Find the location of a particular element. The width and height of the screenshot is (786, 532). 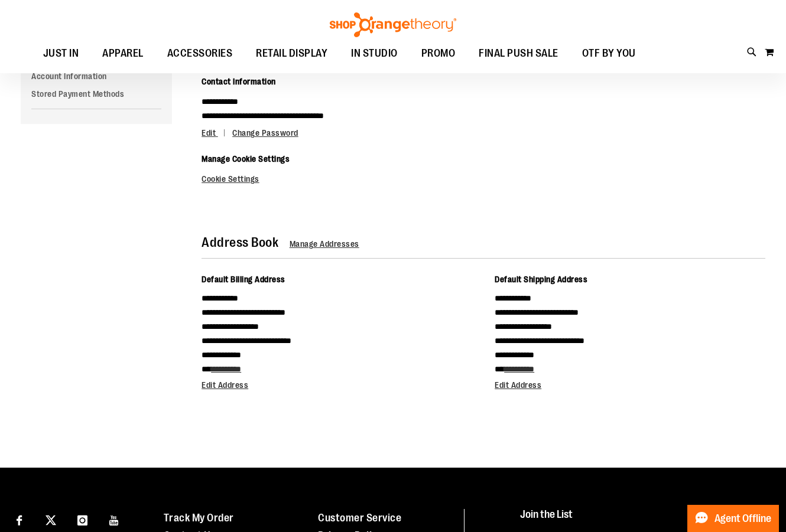

a: Visit our X page is located at coordinates (51, 520).